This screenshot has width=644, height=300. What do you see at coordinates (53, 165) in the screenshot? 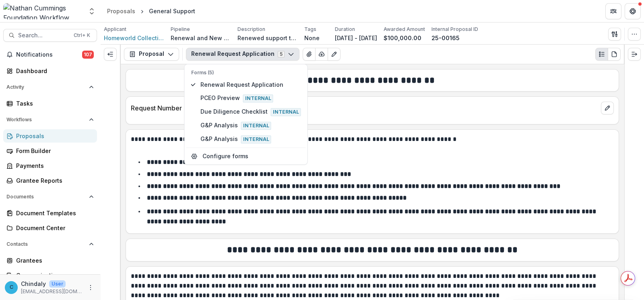
I see `div: Payments` at bounding box center [53, 165].